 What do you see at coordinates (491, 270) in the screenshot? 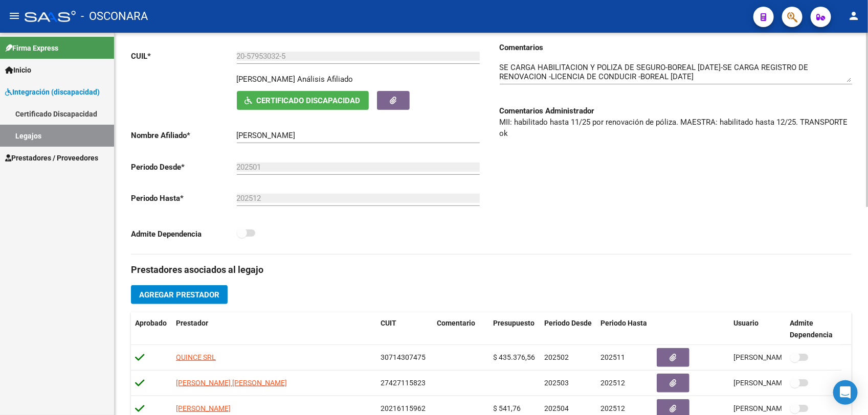
I see `h3: Prestadores asociados al legajo` at bounding box center [491, 270].